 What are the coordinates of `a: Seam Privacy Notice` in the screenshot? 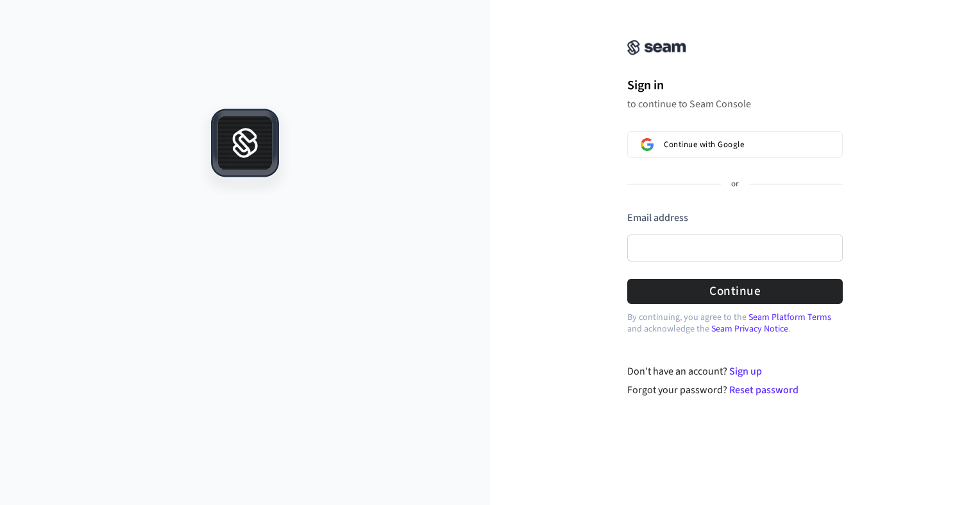 It's located at (750, 329).